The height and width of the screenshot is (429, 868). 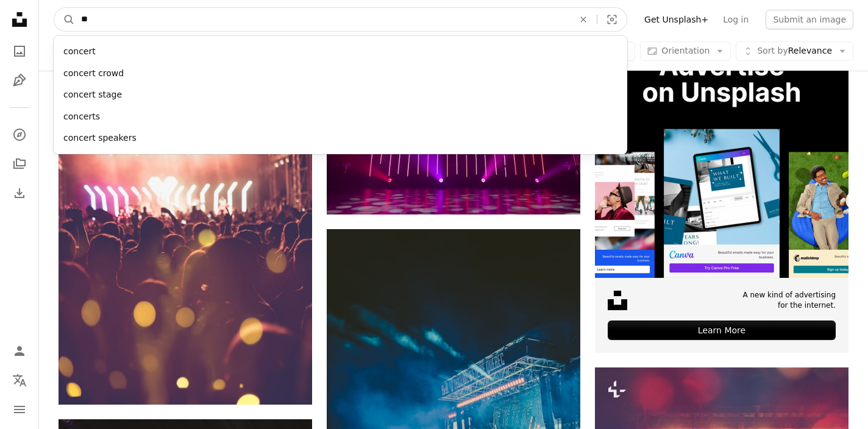 What do you see at coordinates (772, 51) in the screenshot?
I see `span: Sort by` at bounding box center [772, 51].